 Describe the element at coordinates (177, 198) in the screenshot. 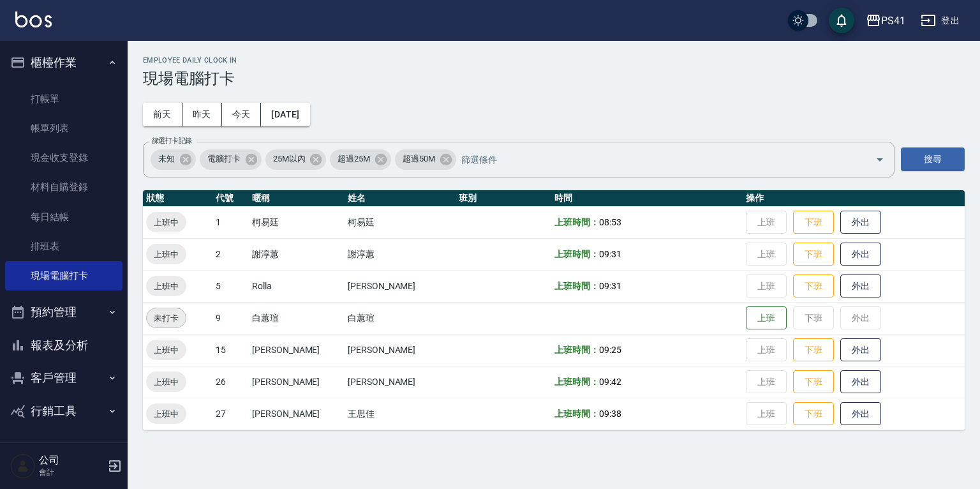

I see `th: 狀態` at that location.